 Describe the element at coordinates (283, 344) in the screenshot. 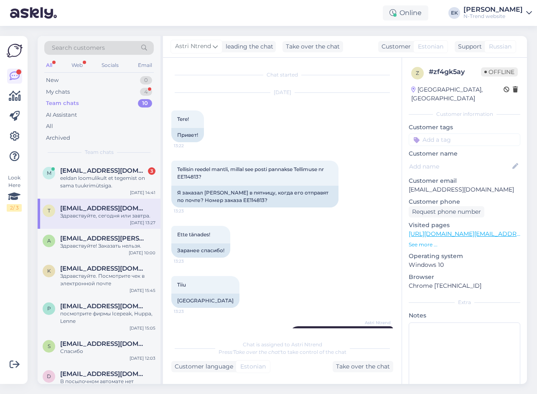

I see `span: Chat is assigned to Astri Ntrend` at that location.